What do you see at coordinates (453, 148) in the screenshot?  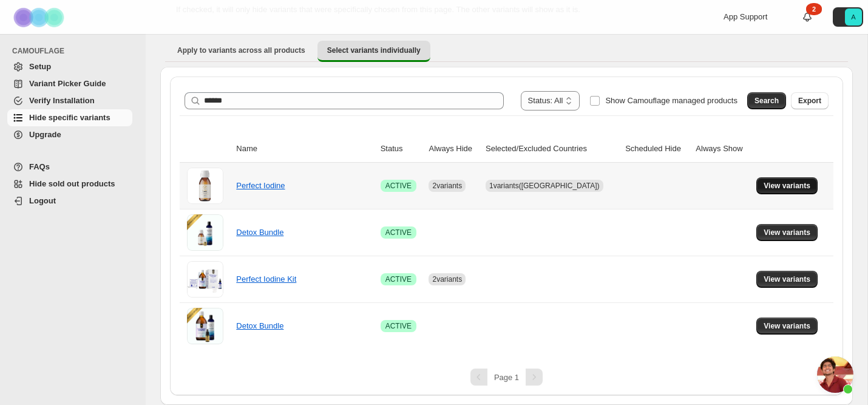 I see `th: Always Hide` at bounding box center [453, 148].